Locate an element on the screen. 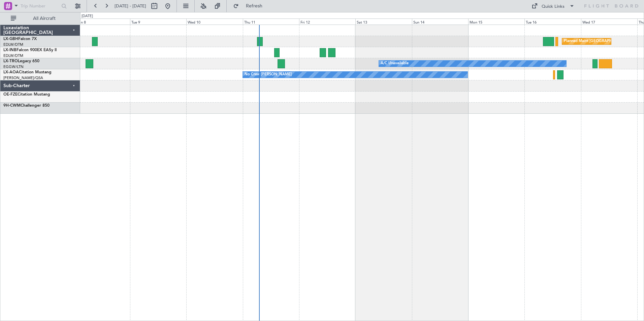 Image resolution: width=644 pixels, height=321 pixels. span: 9H-CWM is located at coordinates (12, 105).